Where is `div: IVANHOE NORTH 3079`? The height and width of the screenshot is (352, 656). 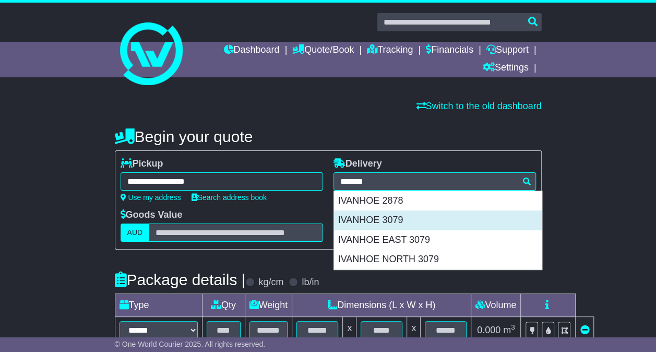
div: IVANHOE NORTH 3079 is located at coordinates (438, 259).